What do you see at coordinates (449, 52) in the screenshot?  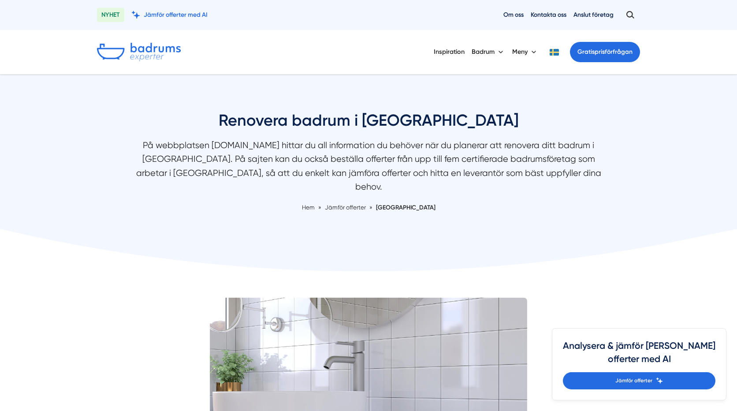 I see `a: Inspiration` at bounding box center [449, 52].